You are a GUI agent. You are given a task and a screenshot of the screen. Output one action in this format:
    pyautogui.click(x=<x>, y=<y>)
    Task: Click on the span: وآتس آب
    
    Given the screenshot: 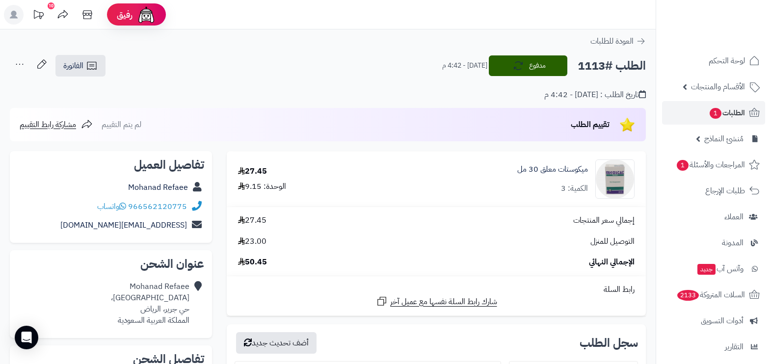 What is the action you would take?
    pyautogui.click(x=720, y=269)
    